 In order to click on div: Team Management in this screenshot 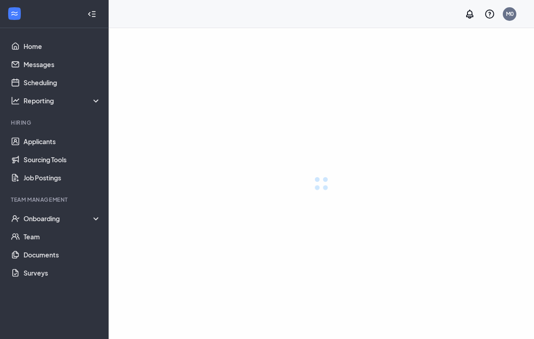, I will do `click(55, 199)`.